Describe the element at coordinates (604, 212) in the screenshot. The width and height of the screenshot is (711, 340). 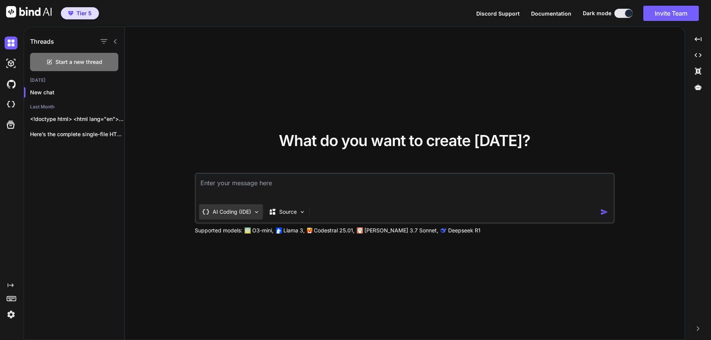
I see `img: icon` at that location.